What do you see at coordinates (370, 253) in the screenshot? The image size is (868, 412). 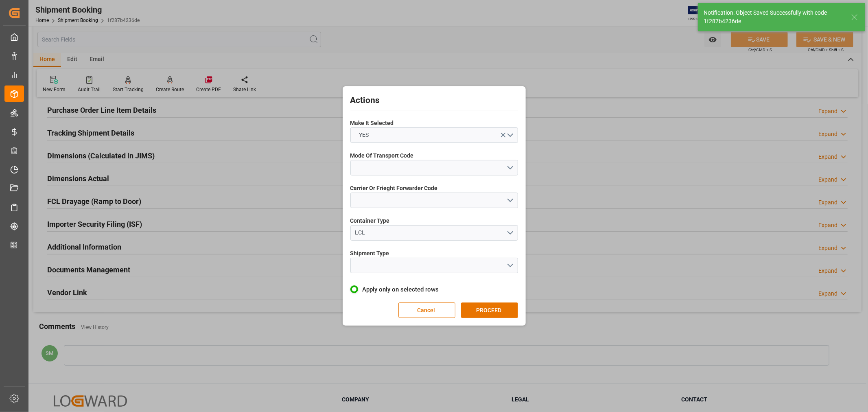 I see `span: Shipment Type` at bounding box center [370, 253].